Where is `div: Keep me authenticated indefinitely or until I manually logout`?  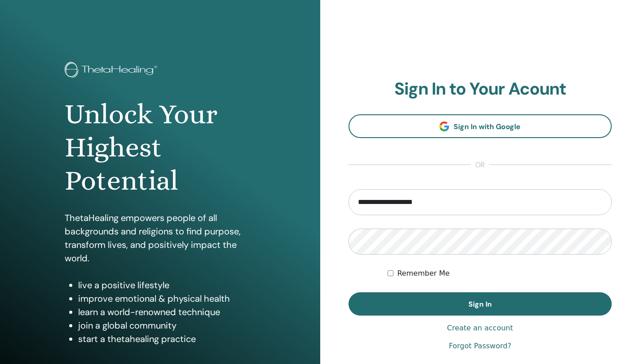
div: Keep me authenticated indefinitely or until I manually logout is located at coordinates (500, 274).